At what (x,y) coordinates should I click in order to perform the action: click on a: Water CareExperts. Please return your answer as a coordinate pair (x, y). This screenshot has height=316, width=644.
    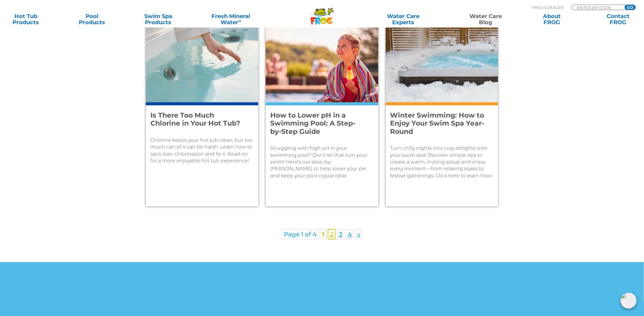
    Looking at the image, I should click on (403, 19).